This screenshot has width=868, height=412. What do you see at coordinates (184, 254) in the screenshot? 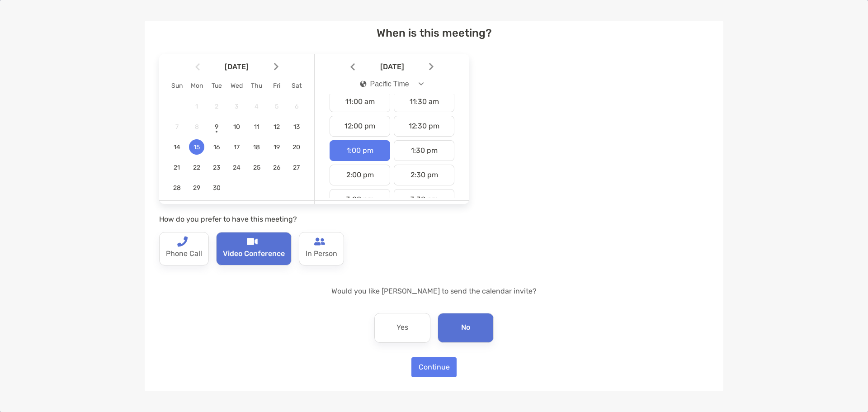
I see `p: Phone Call` at bounding box center [184, 254].